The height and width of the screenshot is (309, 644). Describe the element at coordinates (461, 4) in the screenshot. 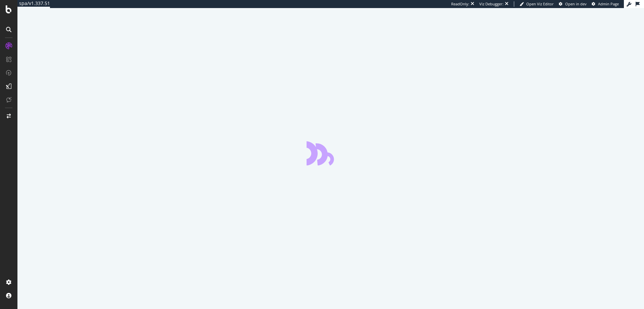

I see `div: ReadOnly:` at that location.